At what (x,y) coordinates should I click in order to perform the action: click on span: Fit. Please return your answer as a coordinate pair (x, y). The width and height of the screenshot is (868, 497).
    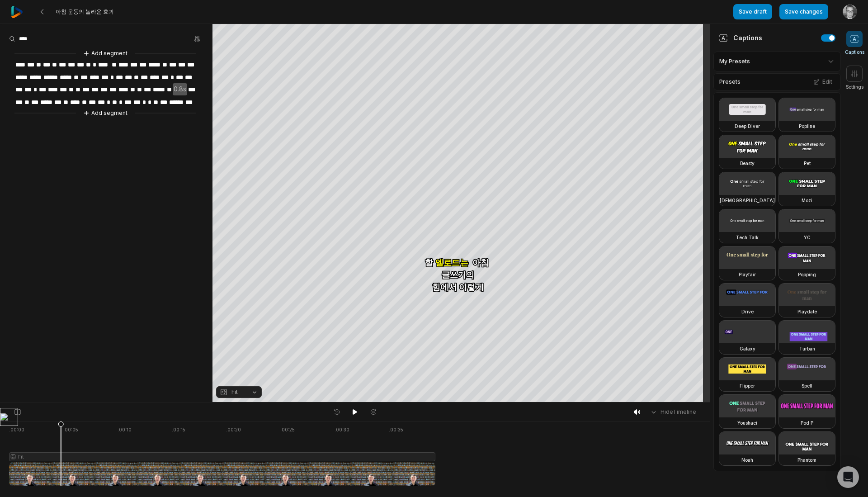
    Looking at the image, I should click on (235, 392).